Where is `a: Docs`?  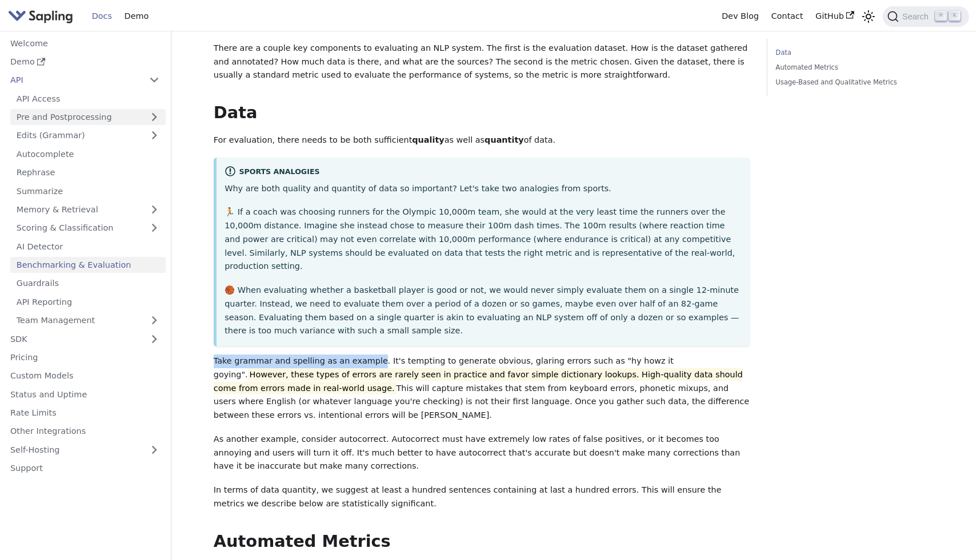
a: Docs is located at coordinates (102, 16).